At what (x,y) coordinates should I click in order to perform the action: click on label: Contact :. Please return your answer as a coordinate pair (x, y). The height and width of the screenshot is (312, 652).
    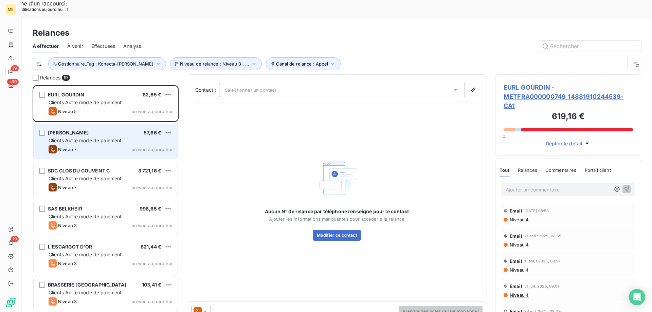
    Looking at the image, I should click on (207, 90).